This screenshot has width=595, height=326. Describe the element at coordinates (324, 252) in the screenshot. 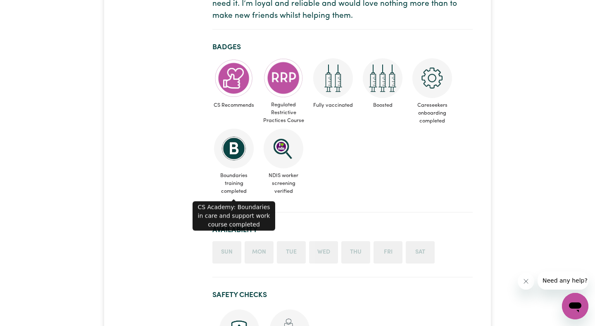

I see `li: Unavailable on Wednesday` at that location.